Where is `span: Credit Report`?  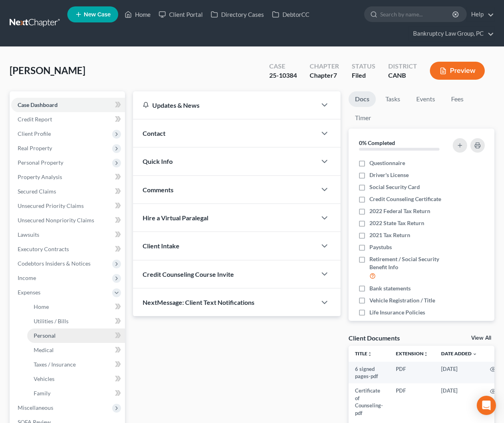
span: Credit Report is located at coordinates (35, 119).